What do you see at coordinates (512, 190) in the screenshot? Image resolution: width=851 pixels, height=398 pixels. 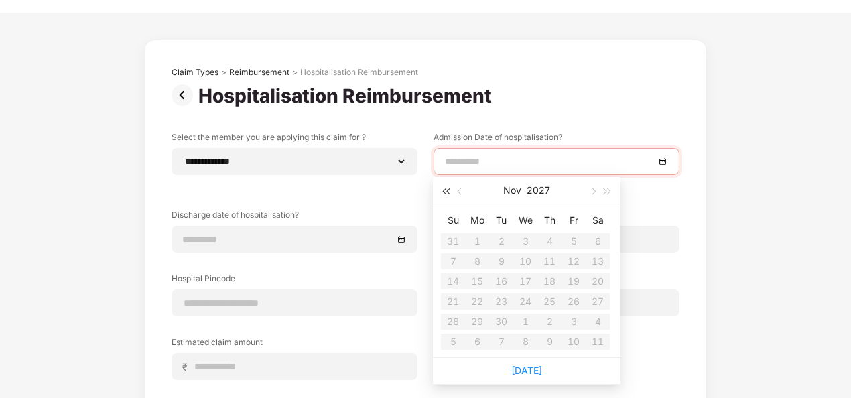 I see `button: Nov` at bounding box center [512, 190].